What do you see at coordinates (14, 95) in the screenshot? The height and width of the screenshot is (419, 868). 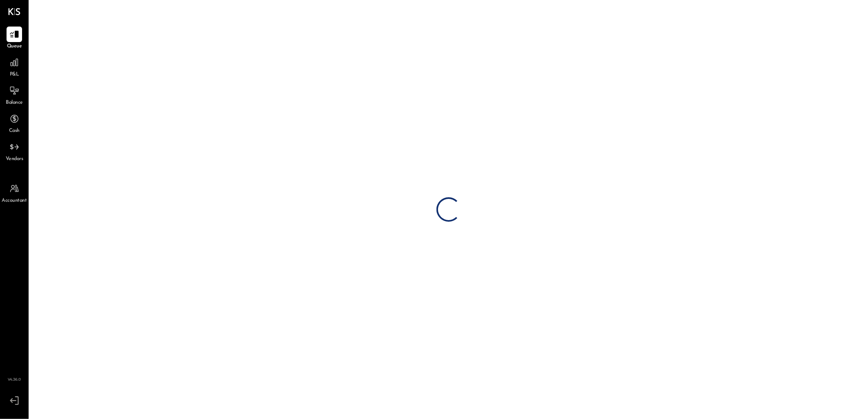 I see `a: Balance` at bounding box center [14, 95].